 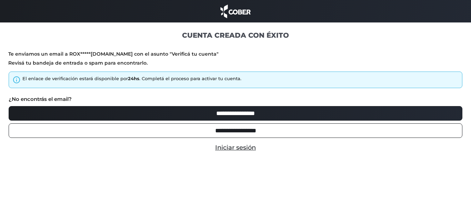 What do you see at coordinates (236, 147) in the screenshot?
I see `a: Iniciar sesión` at bounding box center [236, 147].